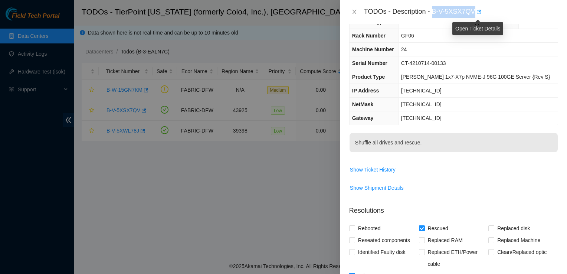  Describe the element at coordinates (369, 36) in the screenshot. I see `span: Rack Number` at that location.